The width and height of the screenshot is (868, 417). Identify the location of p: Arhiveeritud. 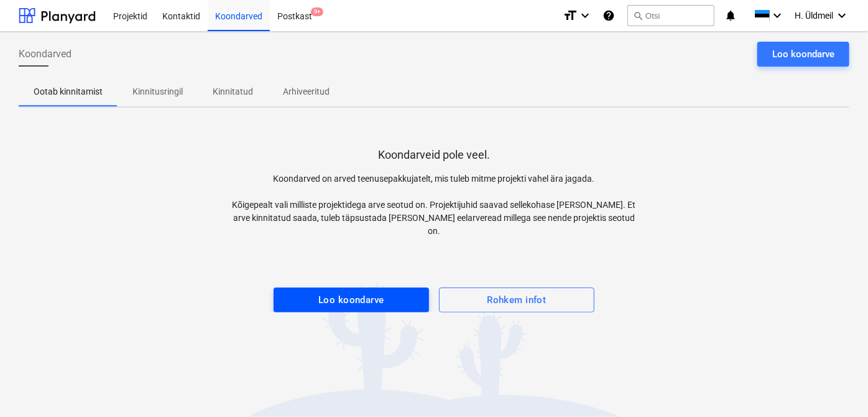
(306, 91).